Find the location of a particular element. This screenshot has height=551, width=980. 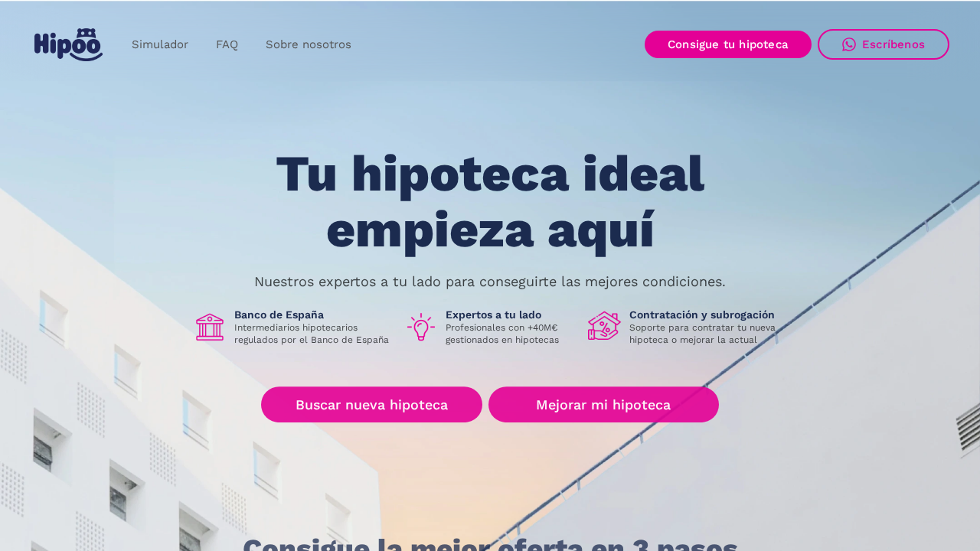

div: Escríbenos is located at coordinates (893, 44).